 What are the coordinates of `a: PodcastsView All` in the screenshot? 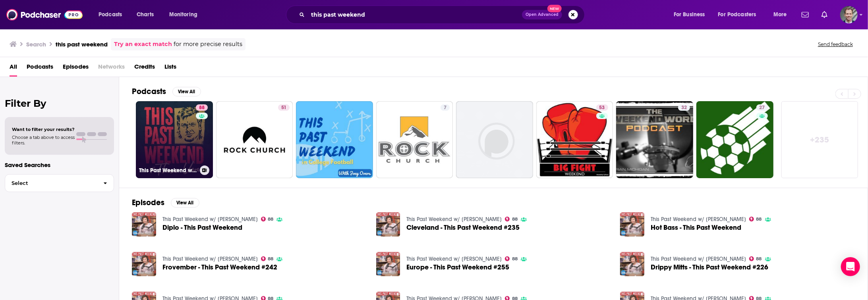 It's located at (167, 92).